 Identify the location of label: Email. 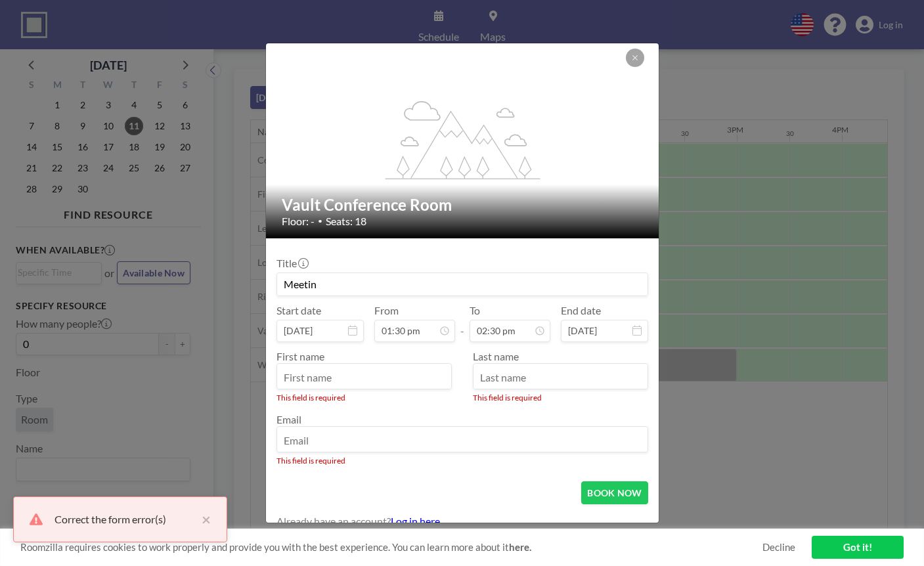
(289, 419).